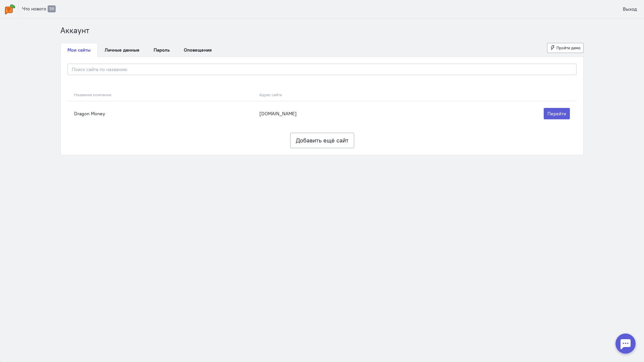  What do you see at coordinates (566, 48) in the screenshot?
I see `button: Пройти демо` at bounding box center [566, 48].